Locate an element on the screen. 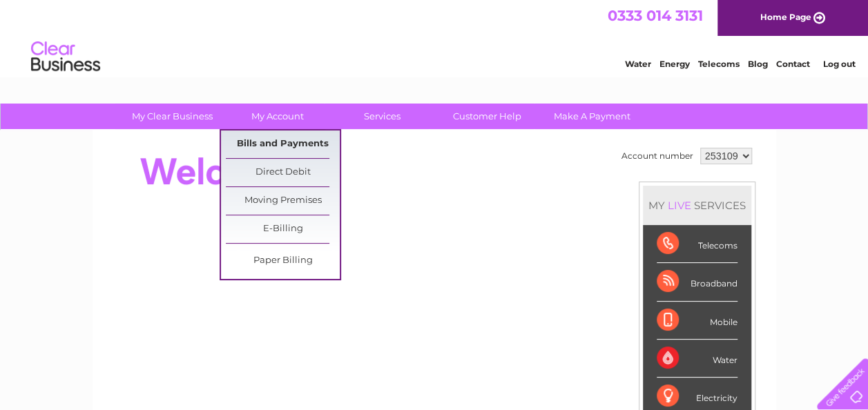 The image size is (868, 410). a: E-Billing is located at coordinates (283, 229).